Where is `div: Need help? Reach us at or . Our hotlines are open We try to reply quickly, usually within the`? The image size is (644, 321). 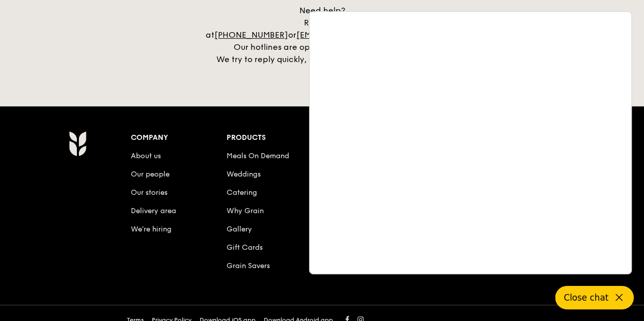
div: Need help? Reach us at or . Our hotlines are open We try to reply quickly, usually within the is located at coordinates (322, 35).